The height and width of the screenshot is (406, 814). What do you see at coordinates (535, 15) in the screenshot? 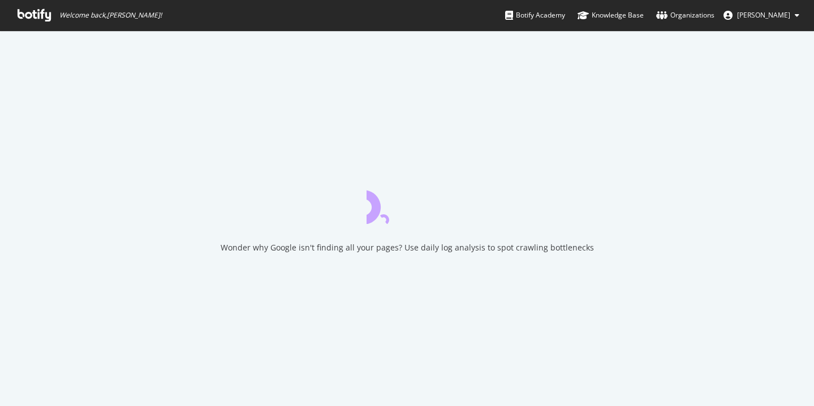
I see `div: Botify Academy` at bounding box center [535, 15].